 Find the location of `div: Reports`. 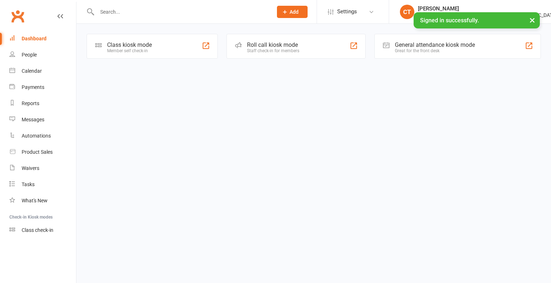

div: Reports is located at coordinates (30, 103).